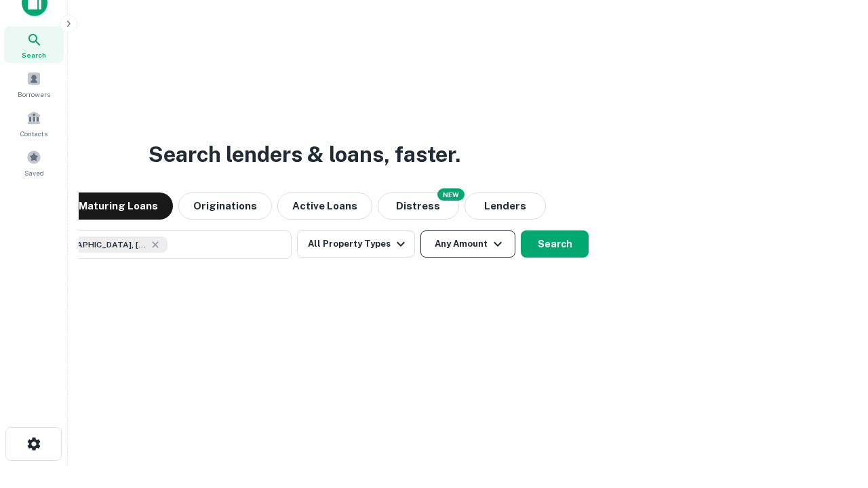 This screenshot has height=488, width=868. Describe the element at coordinates (34, 55) in the screenshot. I see `span: Search` at that location.